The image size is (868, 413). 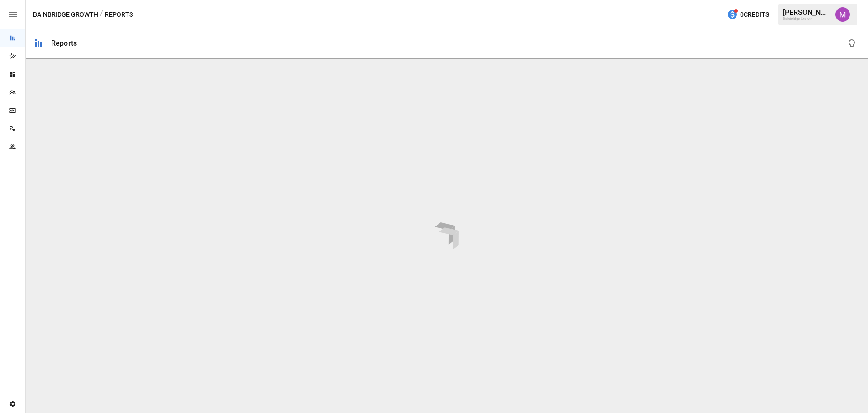 I want to click on button: Umer Muhammed, so click(x=843, y=14).